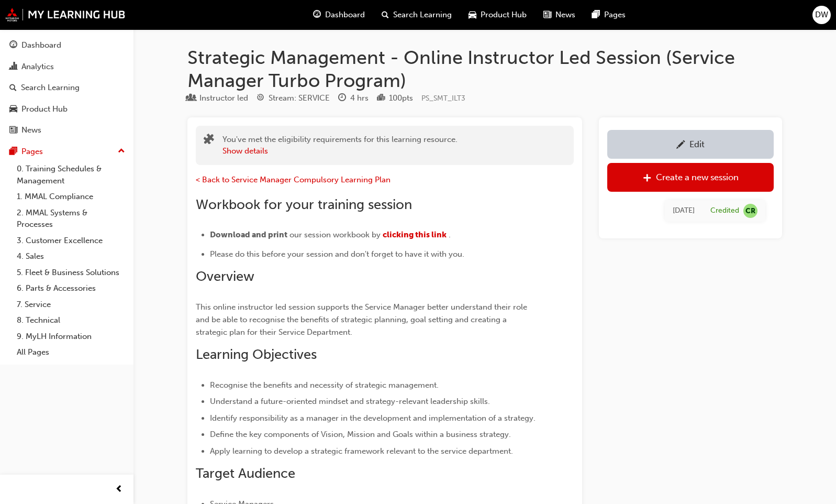  What do you see at coordinates (71, 288) in the screenshot?
I see `a: 6. Parts & Accessories` at bounding box center [71, 288].